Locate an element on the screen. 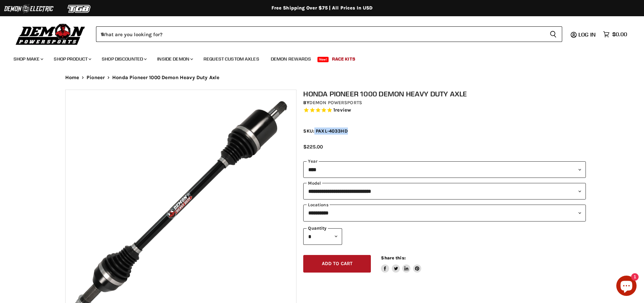  img: Demon Powersports is located at coordinates (50, 34).